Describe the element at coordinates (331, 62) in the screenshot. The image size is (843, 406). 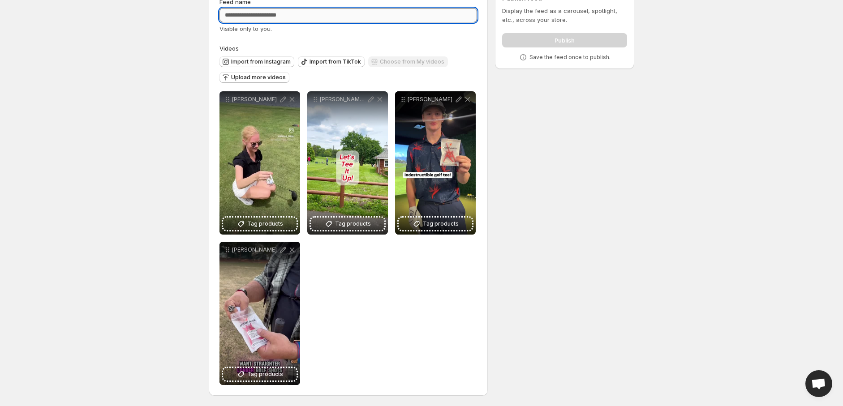
I see `button: Import from TikTok` at that location.